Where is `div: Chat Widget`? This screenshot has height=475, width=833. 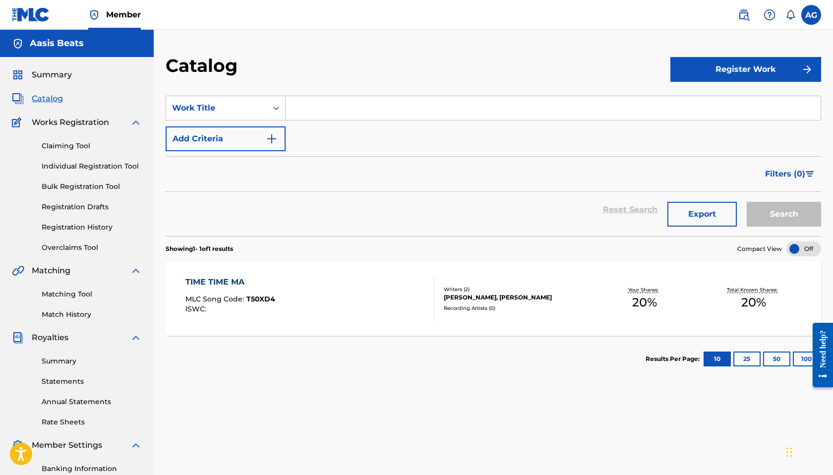
div: Chat Widget is located at coordinates (808, 451).